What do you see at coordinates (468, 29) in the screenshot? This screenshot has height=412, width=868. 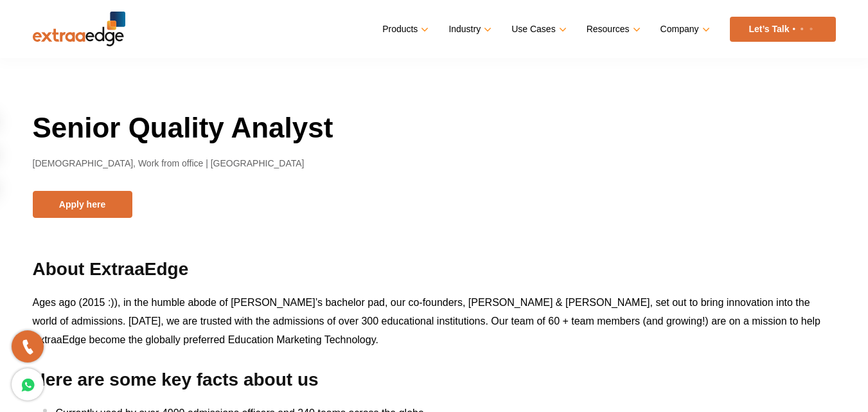 I see `a: Industry` at bounding box center [468, 29].